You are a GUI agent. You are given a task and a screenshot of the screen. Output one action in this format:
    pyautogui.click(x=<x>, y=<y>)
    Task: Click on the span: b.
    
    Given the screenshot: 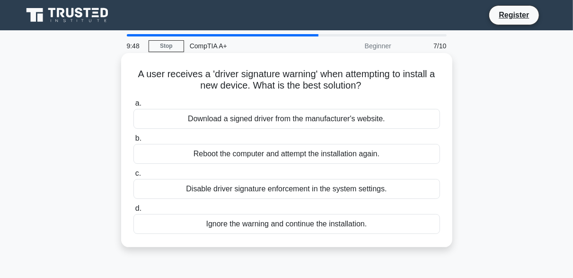 What is the action you would take?
    pyautogui.click(x=138, y=138)
    